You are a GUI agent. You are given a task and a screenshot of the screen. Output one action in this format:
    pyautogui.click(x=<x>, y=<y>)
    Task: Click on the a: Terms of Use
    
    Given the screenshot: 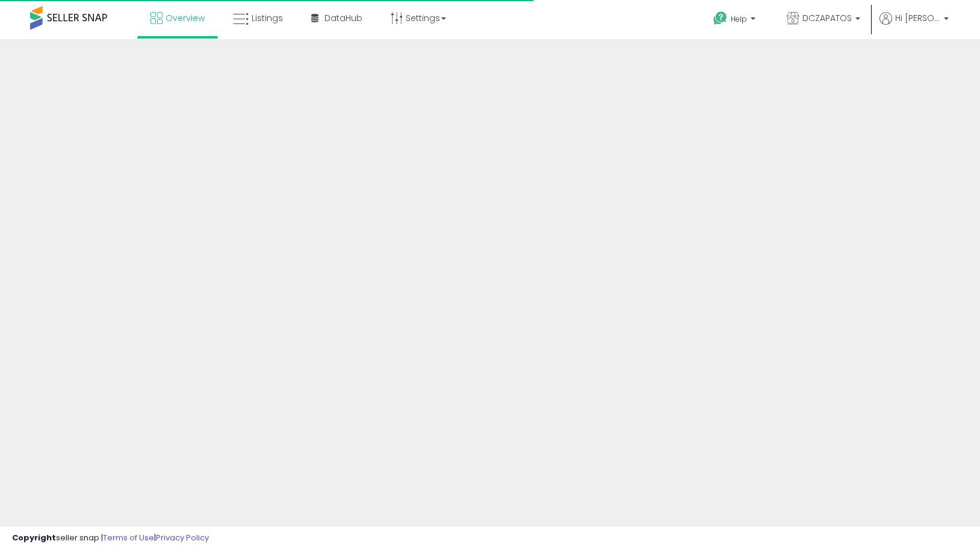 What is the action you would take?
    pyautogui.click(x=128, y=537)
    